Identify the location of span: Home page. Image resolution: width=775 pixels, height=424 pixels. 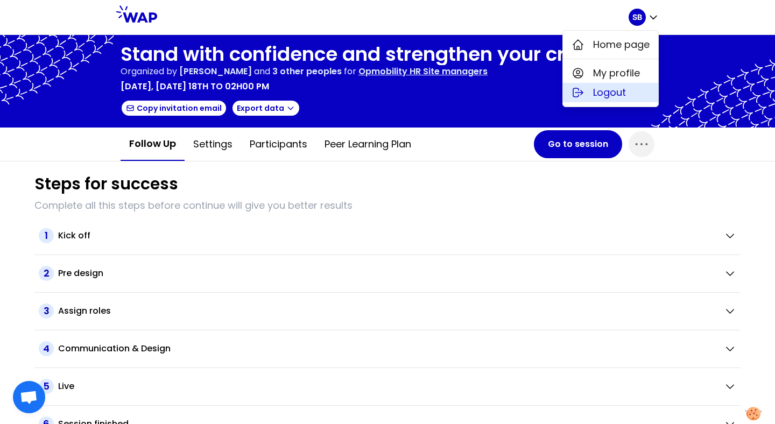
(621, 45).